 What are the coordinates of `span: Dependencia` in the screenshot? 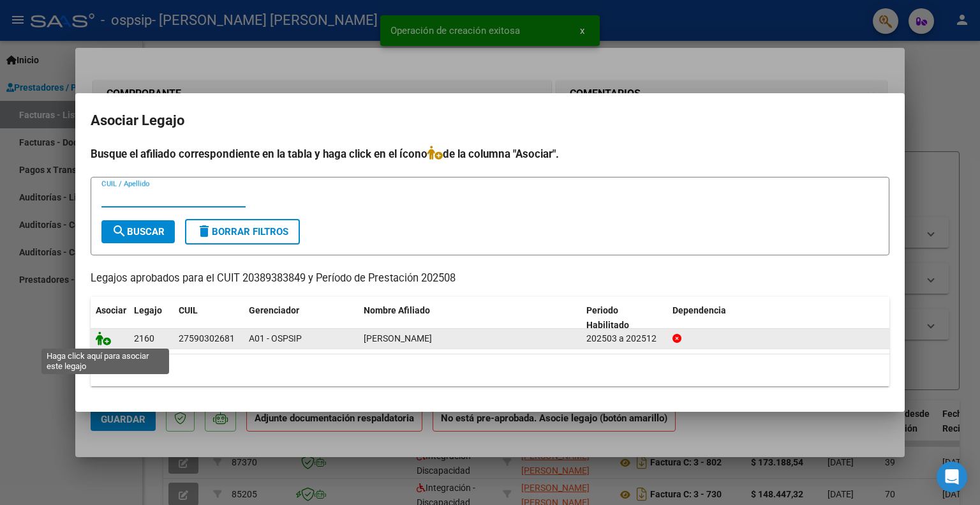 It's located at (699, 311).